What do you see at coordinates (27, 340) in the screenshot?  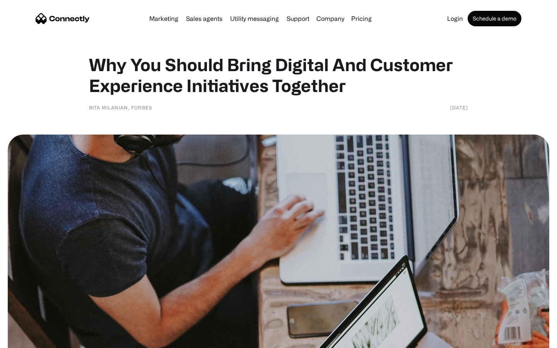 I see `aside: Language selected: English` at bounding box center [27, 340].